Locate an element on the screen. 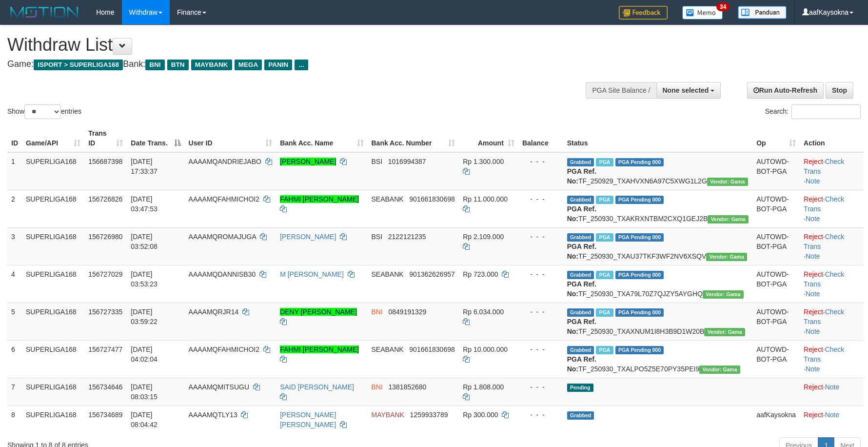 This screenshot has width=868, height=447. span: BTN is located at coordinates (178, 65).